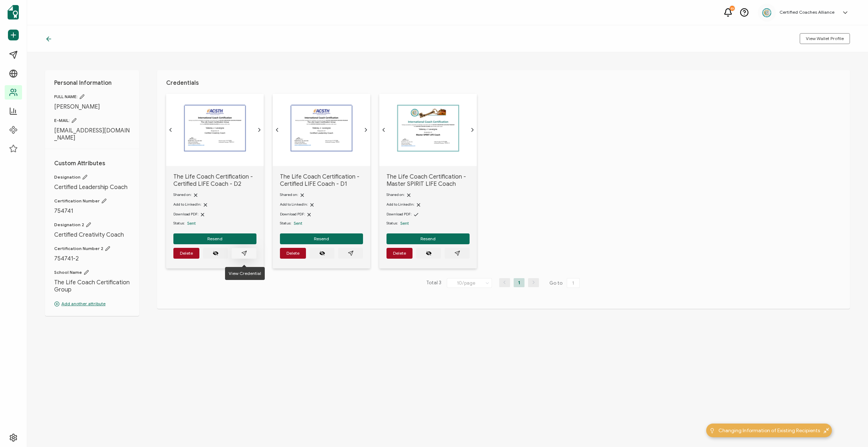 Image resolution: width=868 pixels, height=447 pixels. I want to click on span: Certification Number, so click(92, 201).